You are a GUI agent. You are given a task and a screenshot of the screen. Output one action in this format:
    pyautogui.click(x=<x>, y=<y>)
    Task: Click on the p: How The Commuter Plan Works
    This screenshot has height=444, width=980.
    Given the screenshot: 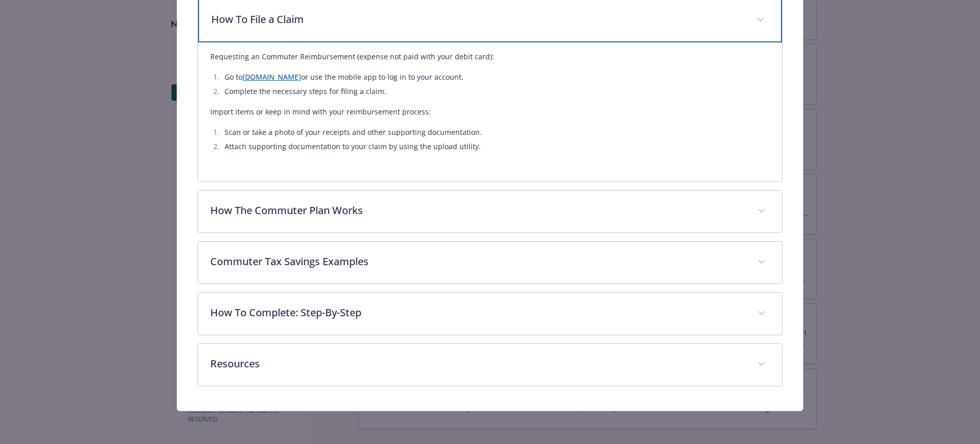 What is the action you would take?
    pyautogui.click(x=478, y=210)
    